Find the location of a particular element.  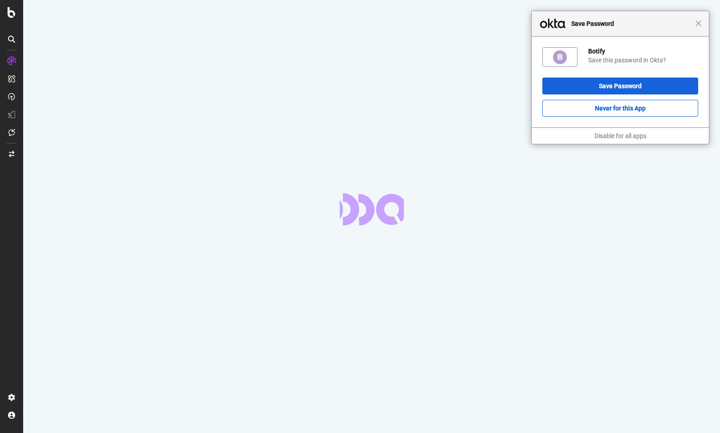

span: Close is located at coordinates (698, 23).